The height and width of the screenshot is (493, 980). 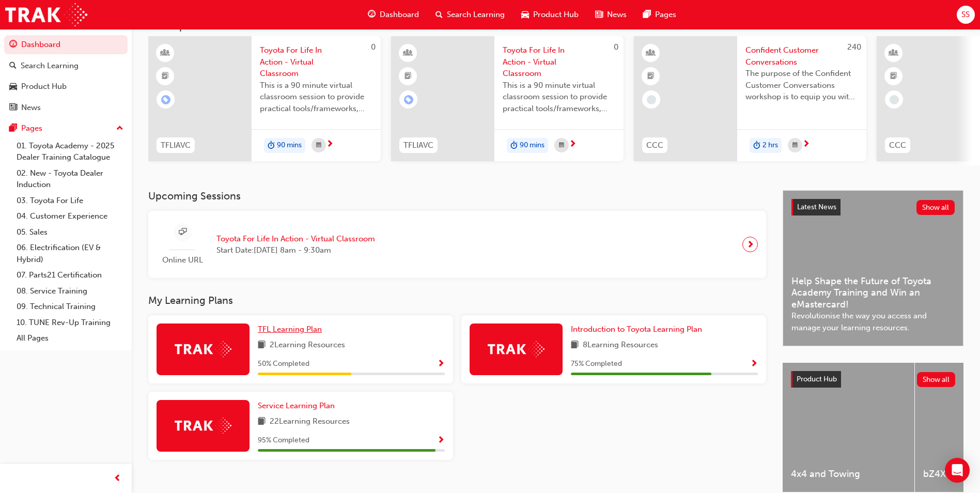 What do you see at coordinates (873, 293) in the screenshot?
I see `span: Help Shape the Future of Toyota Academy Training and Win an eMastercard!` at bounding box center [873, 293].